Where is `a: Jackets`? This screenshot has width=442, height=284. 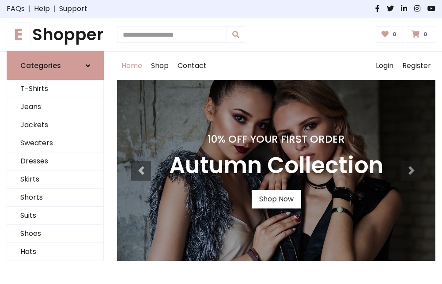
a: Jackets is located at coordinates (55, 125).